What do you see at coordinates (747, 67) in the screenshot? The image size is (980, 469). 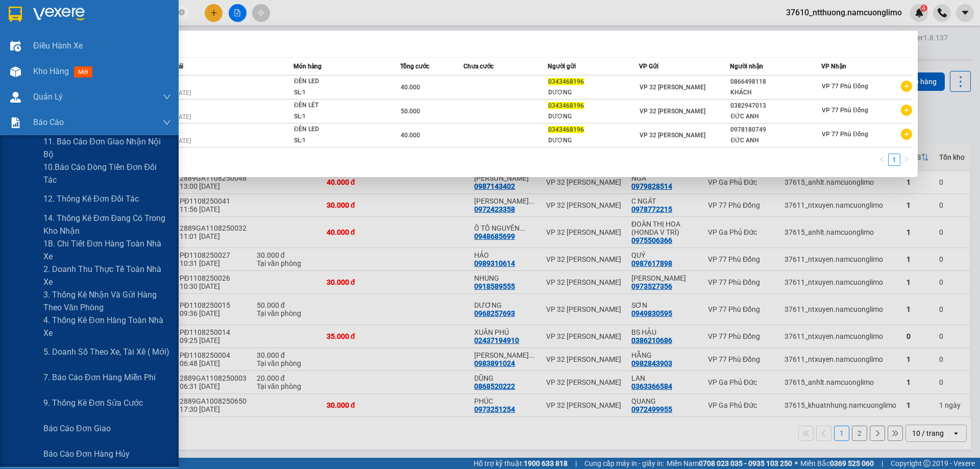 I see `span: Người nhận` at bounding box center [747, 67].